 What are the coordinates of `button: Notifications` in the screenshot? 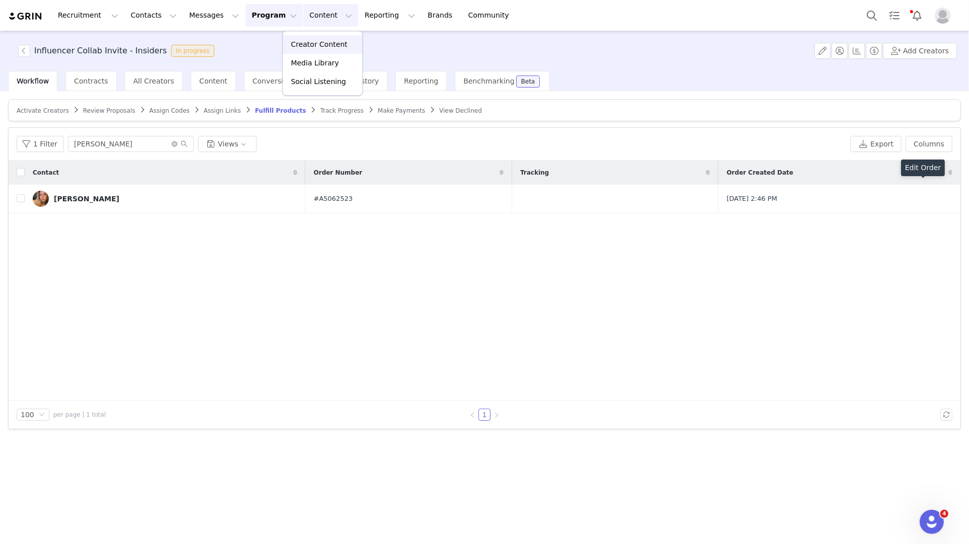 It's located at (917, 15).